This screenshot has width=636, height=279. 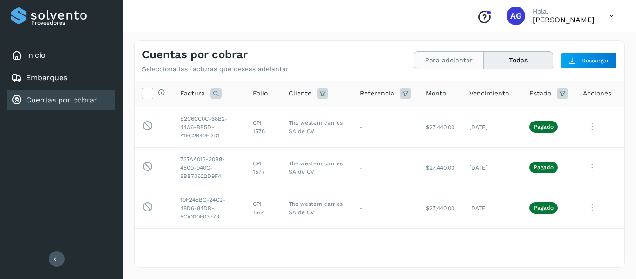 What do you see at coordinates (436, 93) in the screenshot?
I see `span: Monto` at bounding box center [436, 93].